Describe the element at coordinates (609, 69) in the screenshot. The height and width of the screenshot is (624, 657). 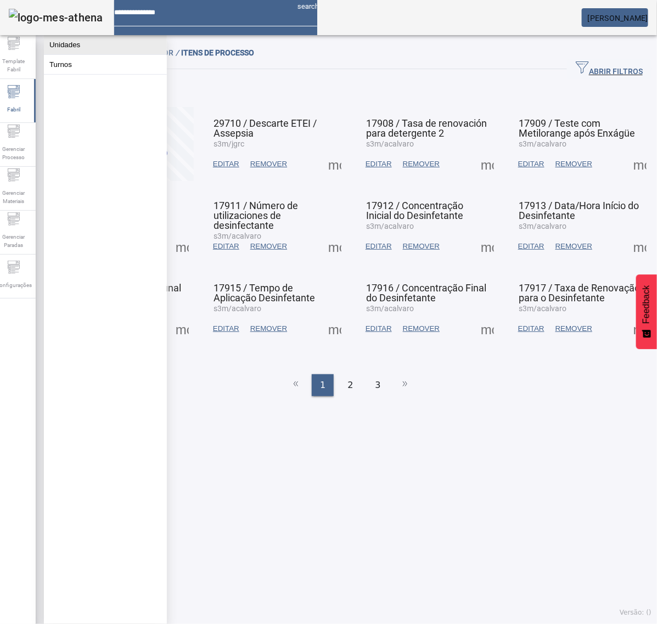
I see `button: ABRIR FILTROS` at that location.